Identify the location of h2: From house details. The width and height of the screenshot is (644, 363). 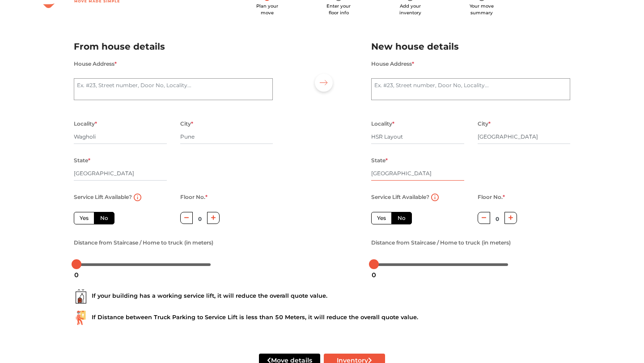
(173, 47).